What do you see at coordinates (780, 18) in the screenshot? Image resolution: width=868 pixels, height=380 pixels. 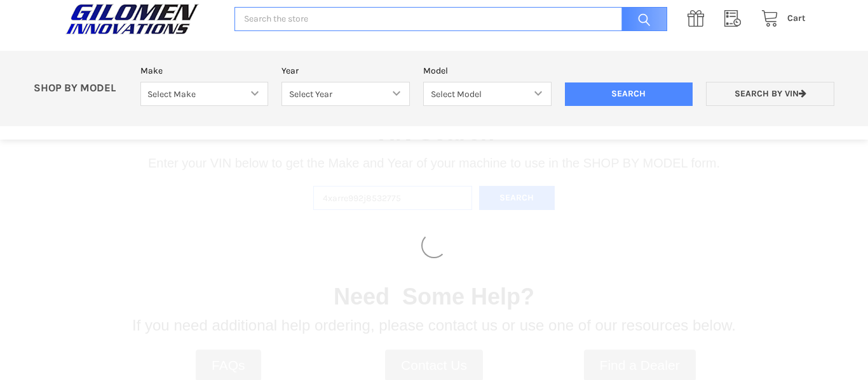 I see `a: Cart` at bounding box center [780, 18].